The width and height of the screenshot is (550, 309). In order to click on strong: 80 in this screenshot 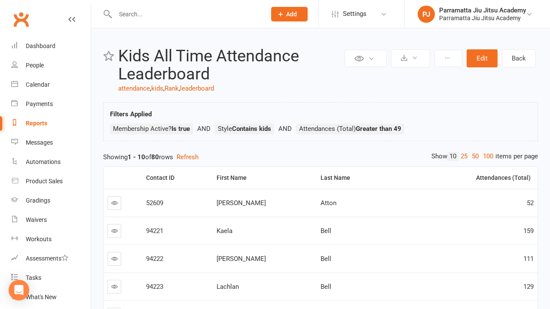, I will do `click(155, 157)`.